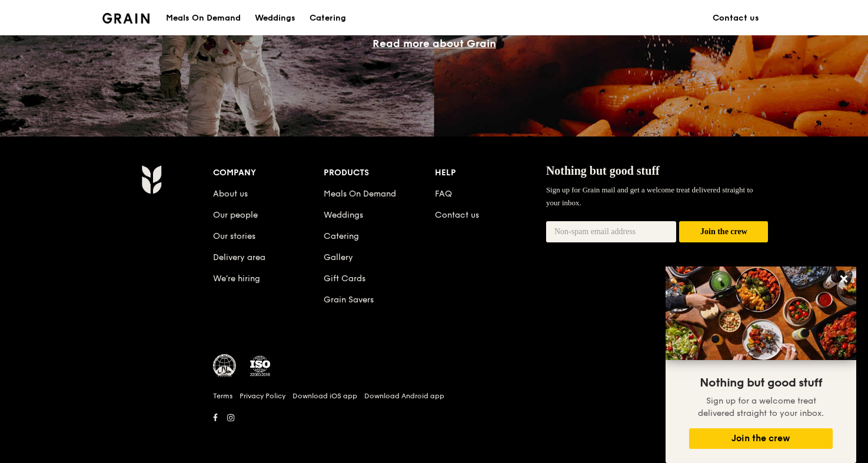 The image size is (868, 463). I want to click on div: Catering, so click(328, 18).